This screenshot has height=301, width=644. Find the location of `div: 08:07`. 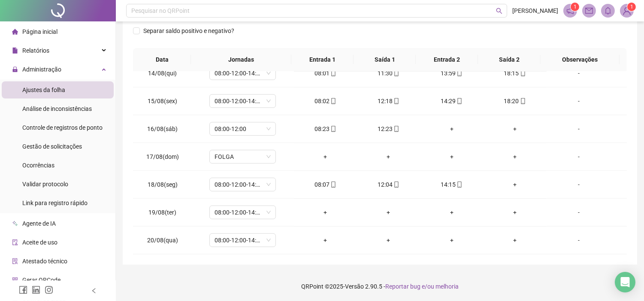

div: 08:07 is located at coordinates (325, 184).